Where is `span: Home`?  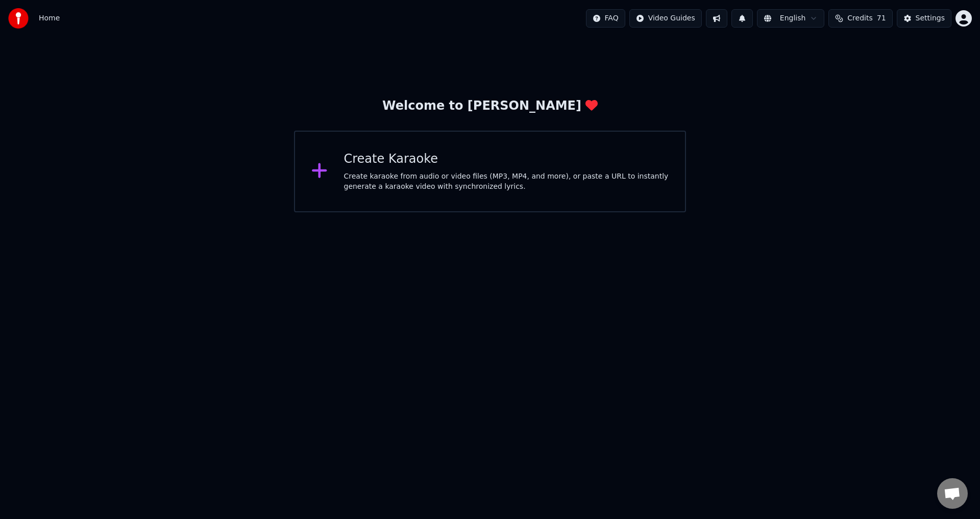
span: Home is located at coordinates (49, 19).